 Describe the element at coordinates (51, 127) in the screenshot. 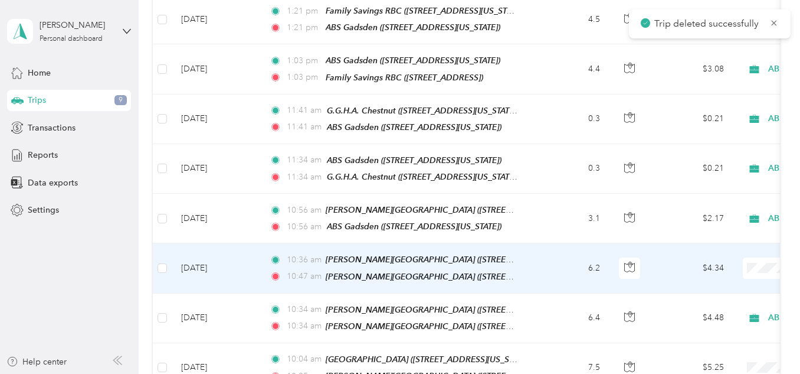

I see `span: Transactions` at that location.